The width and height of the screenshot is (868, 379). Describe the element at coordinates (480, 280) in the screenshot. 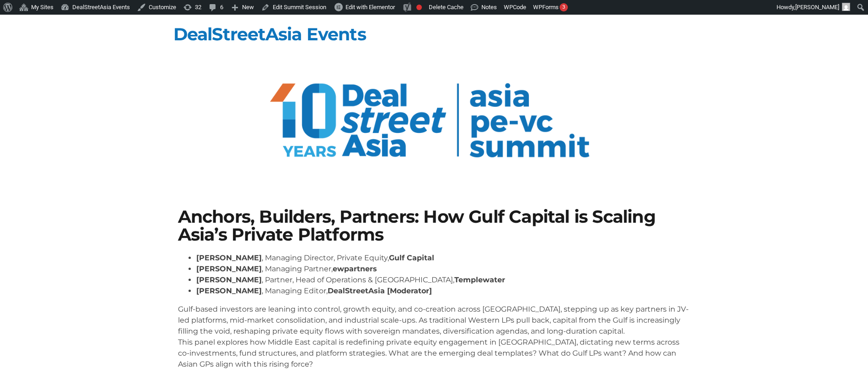

I see `strong: Templewater` at that location.